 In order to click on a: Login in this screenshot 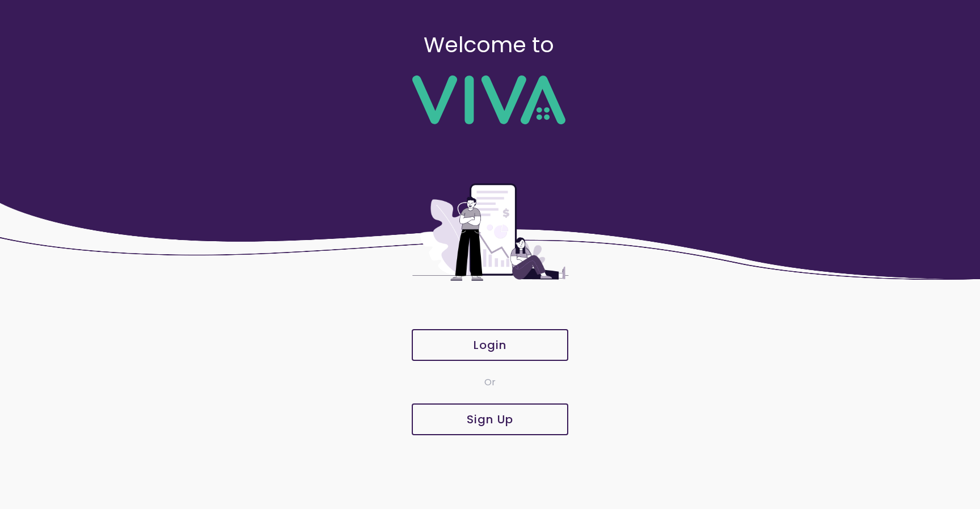, I will do `click(490, 345)`.